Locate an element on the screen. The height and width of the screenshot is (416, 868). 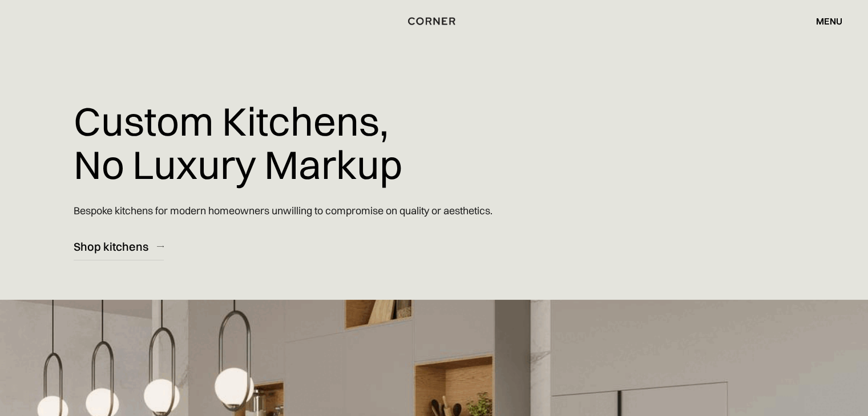
h1: Custom Kitchens, No Luxury Markup is located at coordinates (238, 142).